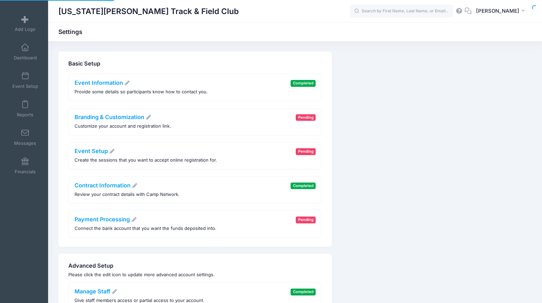  Describe the element at coordinates (195, 275) in the screenshot. I see `p: Please click the edit icon to update more advanced account settings.` at that location.